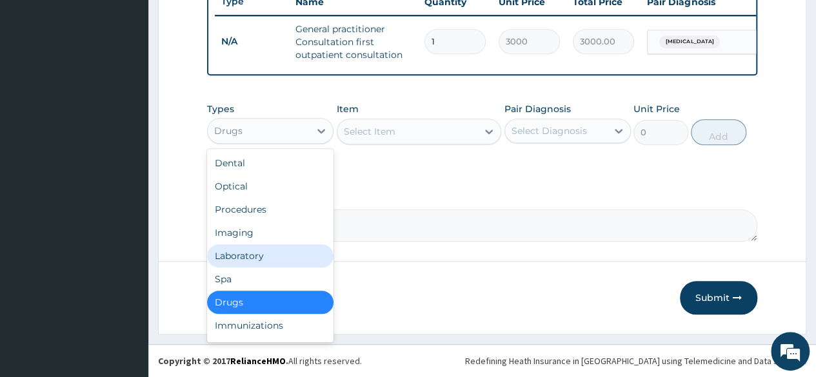 This screenshot has height=377, width=816. What do you see at coordinates (537, 109) in the screenshot?
I see `label: Pair Diagnosis` at bounding box center [537, 109].